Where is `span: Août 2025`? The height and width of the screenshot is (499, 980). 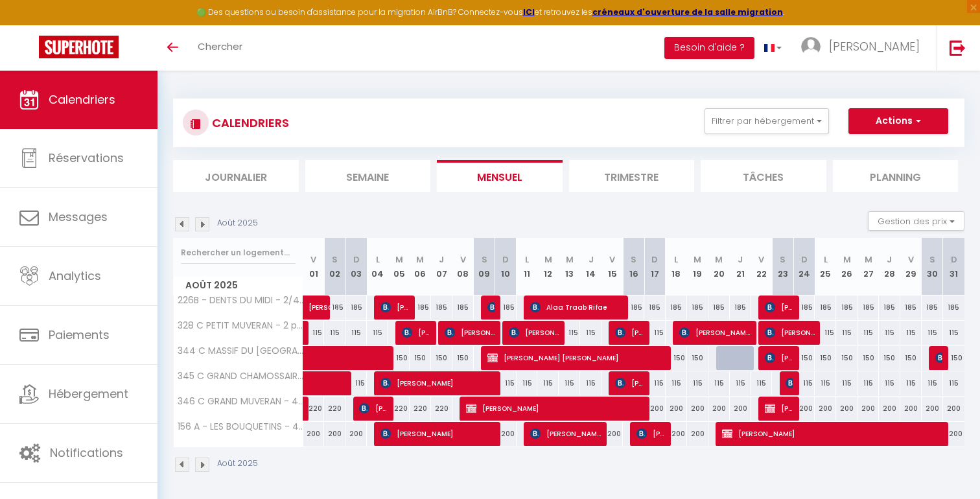
span: Août 2025 is located at coordinates (238, 285).